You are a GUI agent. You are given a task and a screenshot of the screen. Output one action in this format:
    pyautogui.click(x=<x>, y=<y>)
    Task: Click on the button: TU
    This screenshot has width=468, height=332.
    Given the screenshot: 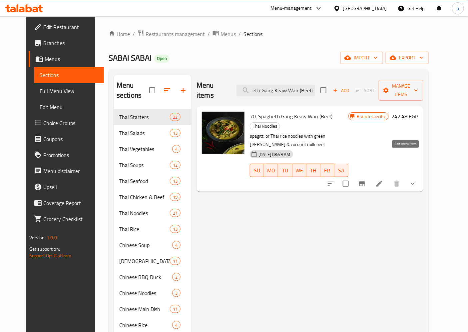 What is the action you would take?
    pyautogui.click(x=285, y=170)
    